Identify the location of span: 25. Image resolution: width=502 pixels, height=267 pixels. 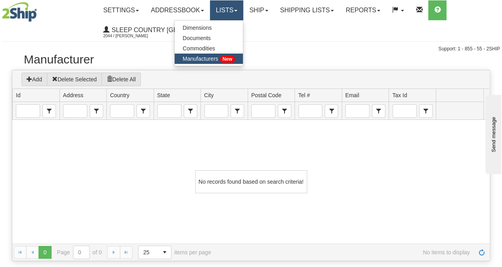
(148, 252).